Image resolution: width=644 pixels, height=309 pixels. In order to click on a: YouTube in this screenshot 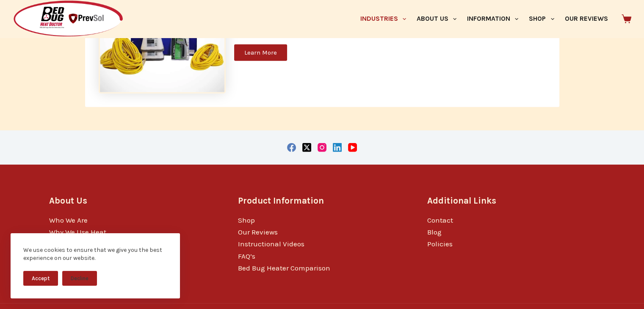, I will do `click(352, 147)`.